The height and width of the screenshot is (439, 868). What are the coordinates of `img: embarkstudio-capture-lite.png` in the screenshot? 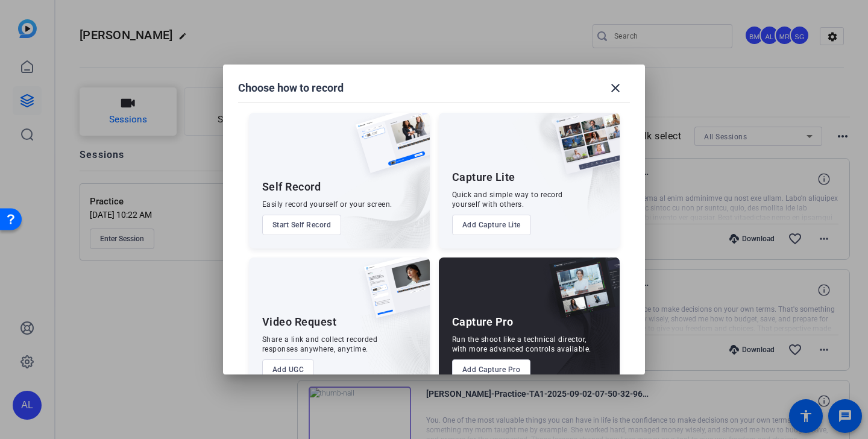 It's located at (565, 173).